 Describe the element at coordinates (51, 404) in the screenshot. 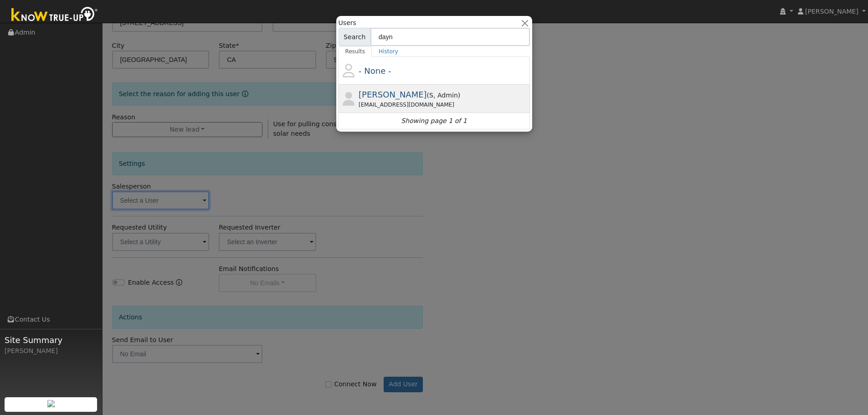

I see `img: retrieve` at that location.